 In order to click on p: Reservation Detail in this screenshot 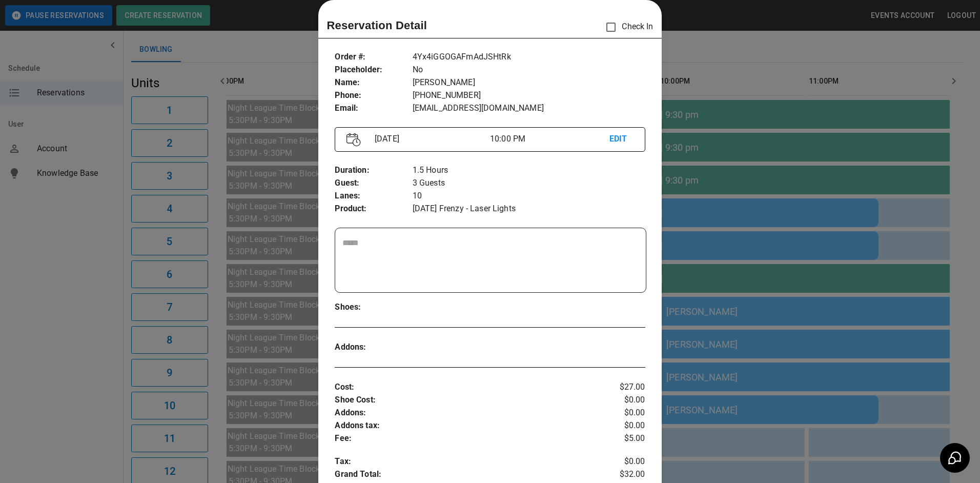, I will do `click(376, 25)`.